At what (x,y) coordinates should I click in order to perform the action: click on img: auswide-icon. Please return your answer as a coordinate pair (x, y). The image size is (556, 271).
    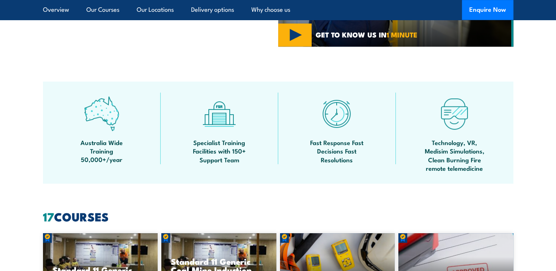
    Looking at the image, I should click on (101, 114).